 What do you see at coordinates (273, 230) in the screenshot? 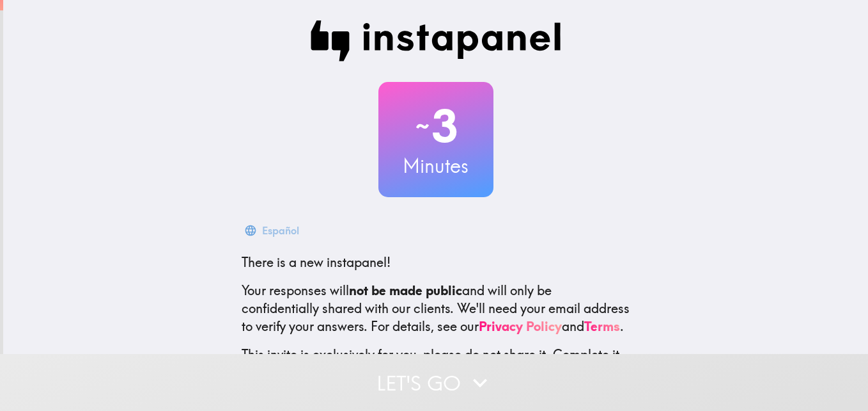
I see `button: Español` at bounding box center [273, 230].